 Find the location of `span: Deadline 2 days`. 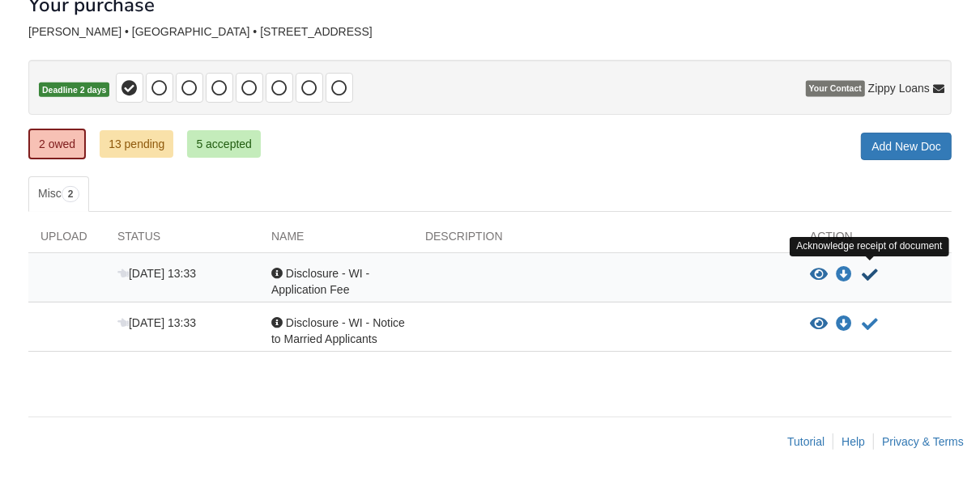

span: Deadline 2 days is located at coordinates (74, 90).